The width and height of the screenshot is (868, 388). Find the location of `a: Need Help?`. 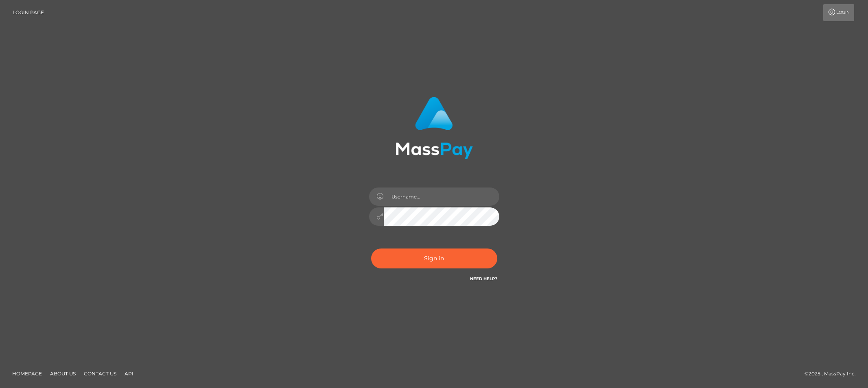

a: Need Help? is located at coordinates (483, 279).